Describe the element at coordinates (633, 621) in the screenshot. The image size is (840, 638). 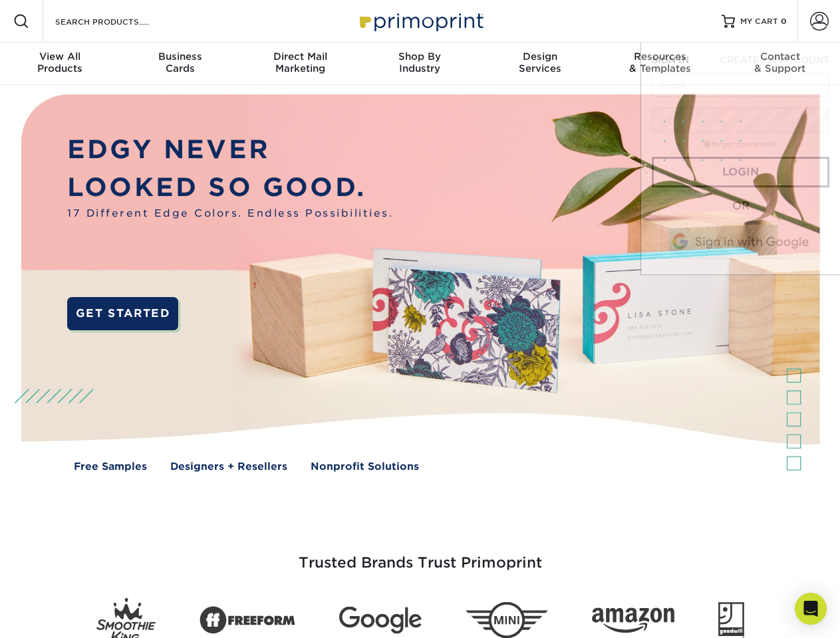
I see `img: Amazon` at that location.